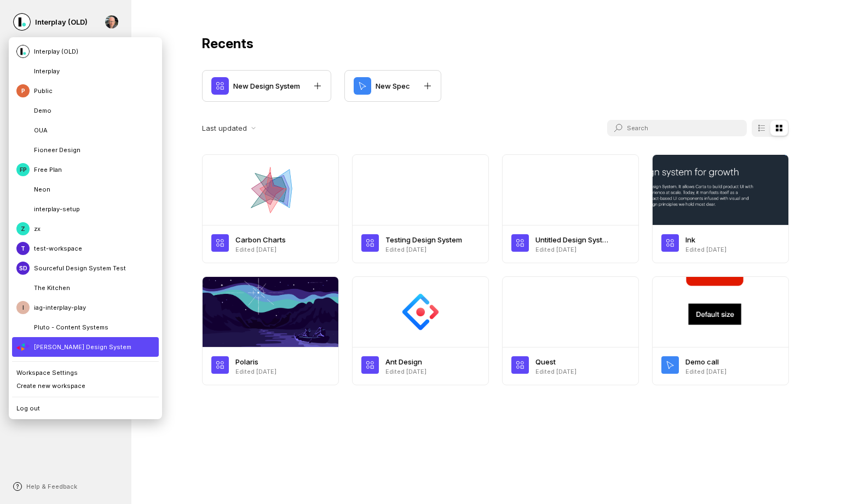 Image resolution: width=859 pixels, height=504 pixels. I want to click on p: Testing Design System, so click(424, 240).